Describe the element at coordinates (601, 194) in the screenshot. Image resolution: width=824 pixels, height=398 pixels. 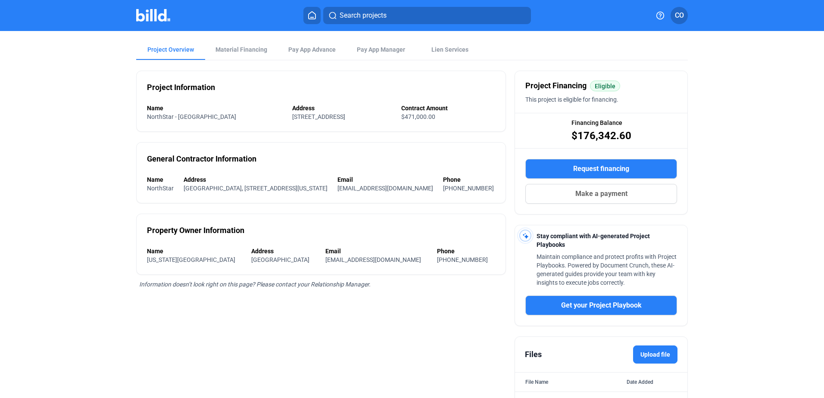
I see `button: Make a payment` at that location.